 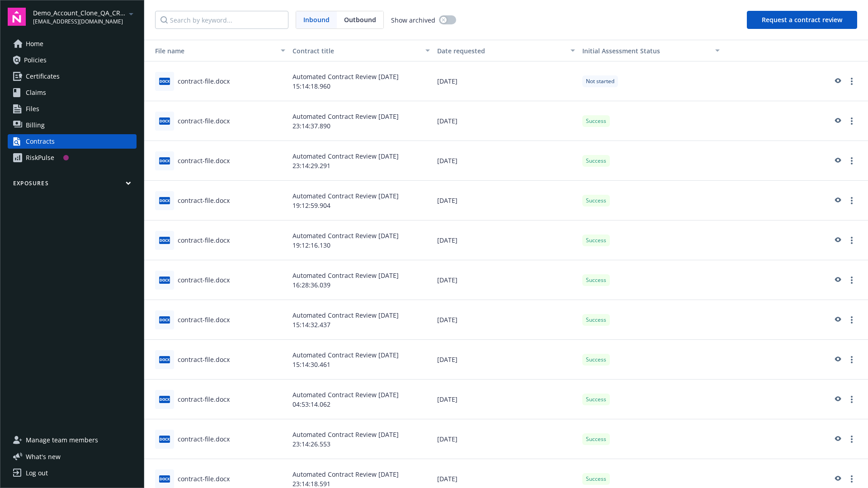 I want to click on span: Initial Assessment Status, so click(x=621, y=51).